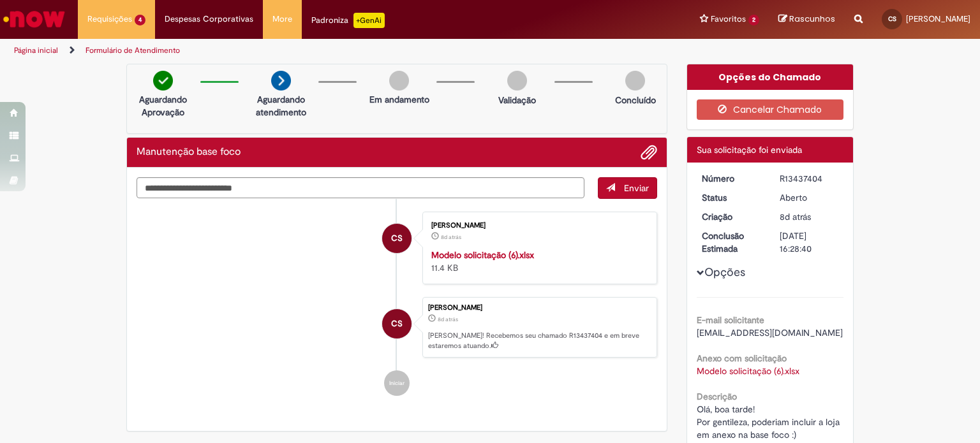 The width and height of the screenshot is (980, 443). What do you see at coordinates (635, 188) in the screenshot?
I see `span: Enviar` at bounding box center [635, 188].